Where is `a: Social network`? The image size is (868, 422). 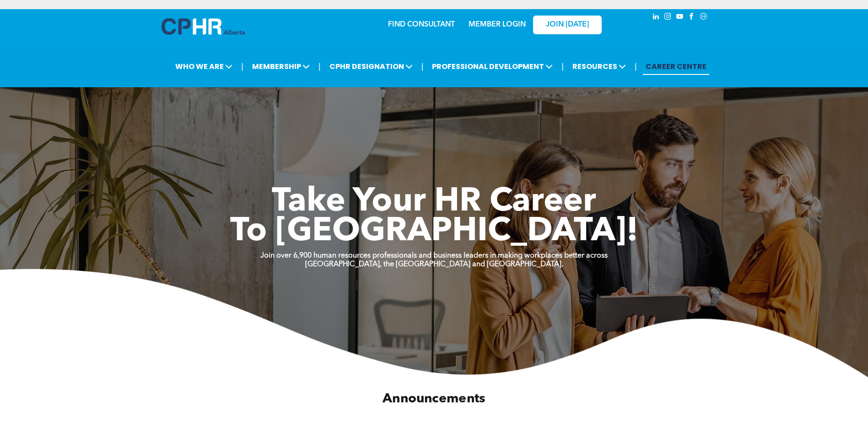 a: Social network is located at coordinates (704, 17).